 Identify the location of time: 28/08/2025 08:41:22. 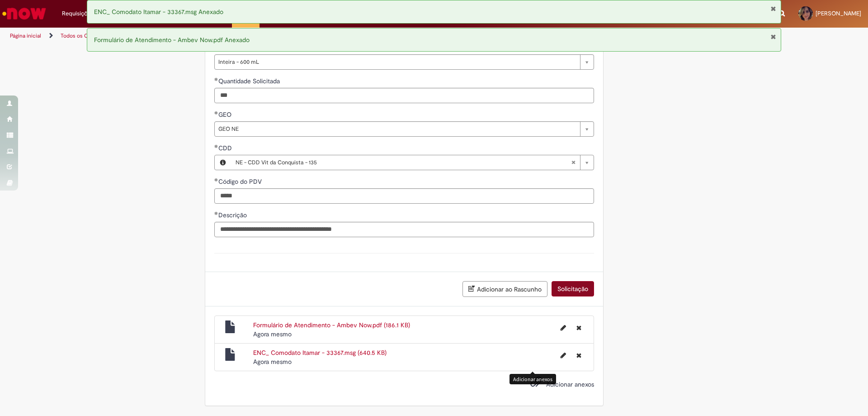
(272, 334).